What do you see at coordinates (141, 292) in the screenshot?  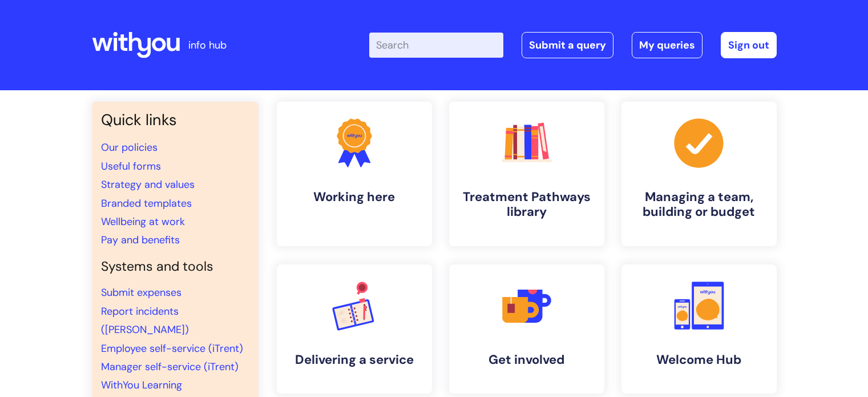 I see `a: Submit expenses` at bounding box center [141, 292].